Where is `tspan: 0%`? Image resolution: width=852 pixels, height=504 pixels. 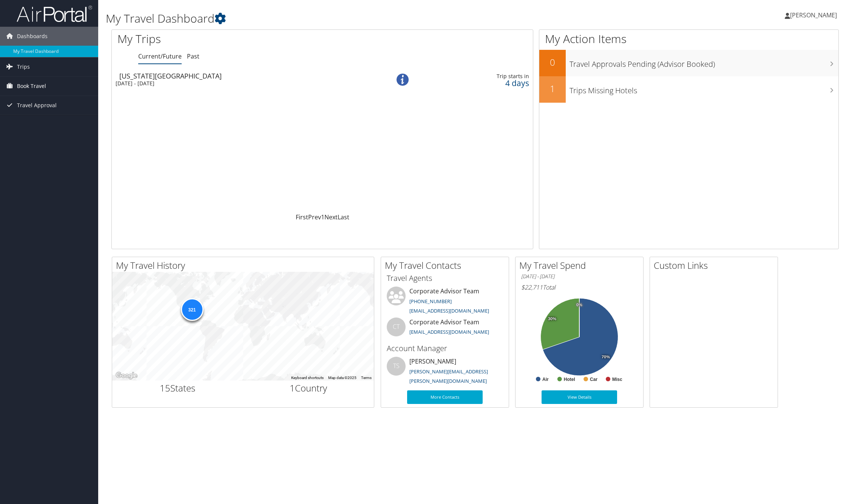
tspan: 0% is located at coordinates (580, 305).